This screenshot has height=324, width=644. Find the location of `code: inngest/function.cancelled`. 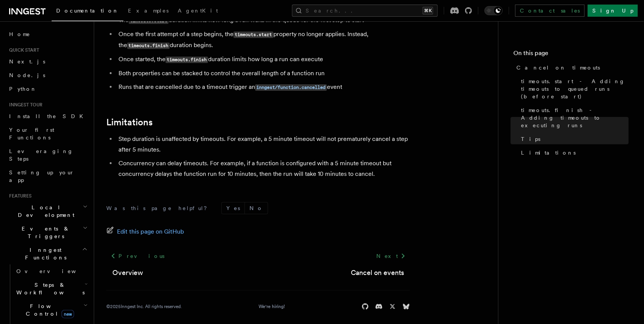

code: inngest/function.cancelled is located at coordinates (291, 87).